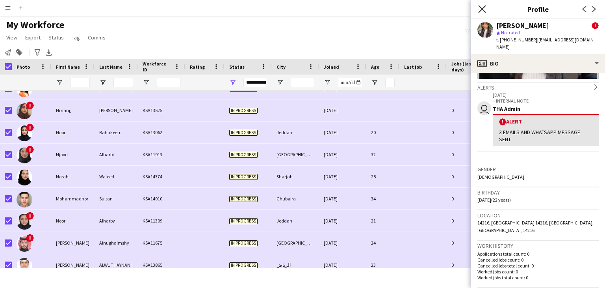 This screenshot has width=605, height=288. I want to click on img: Mohammadnor Sultan, so click(24, 199).